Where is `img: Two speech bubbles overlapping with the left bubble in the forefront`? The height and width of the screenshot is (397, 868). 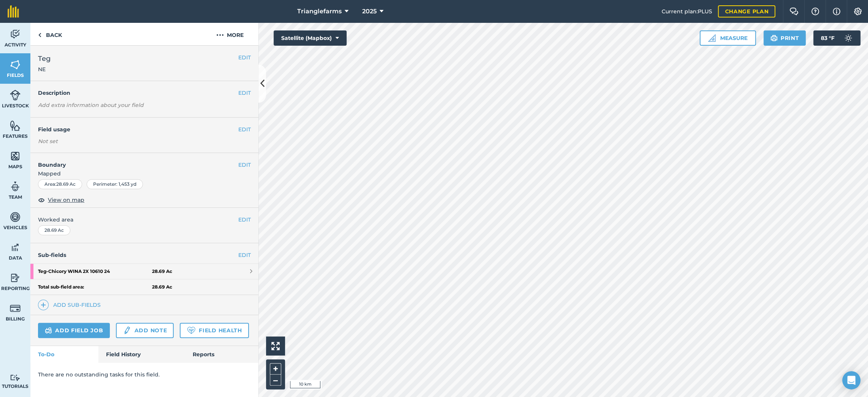
img: Two speech bubbles overlapping with the left bubble in the forefront is located at coordinates (794, 11).